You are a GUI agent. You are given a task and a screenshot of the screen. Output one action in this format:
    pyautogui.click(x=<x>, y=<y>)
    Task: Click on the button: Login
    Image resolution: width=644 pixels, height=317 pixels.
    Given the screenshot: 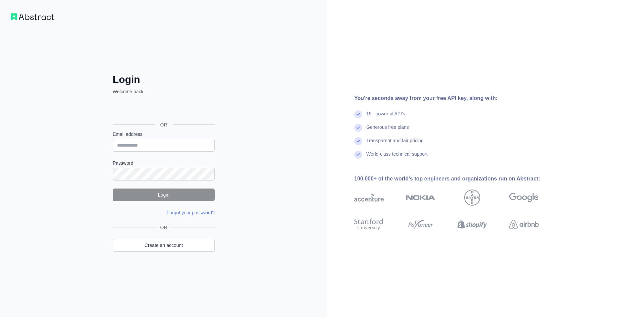 What is the action you would take?
    pyautogui.click(x=164, y=195)
    